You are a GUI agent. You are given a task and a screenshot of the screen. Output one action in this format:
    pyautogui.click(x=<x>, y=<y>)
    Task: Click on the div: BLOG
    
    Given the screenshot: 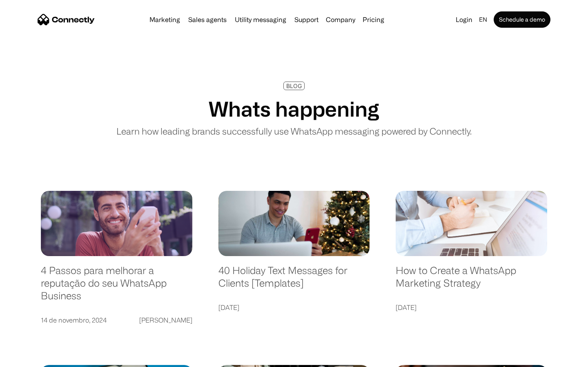 What is the action you would take?
    pyautogui.click(x=294, y=86)
    